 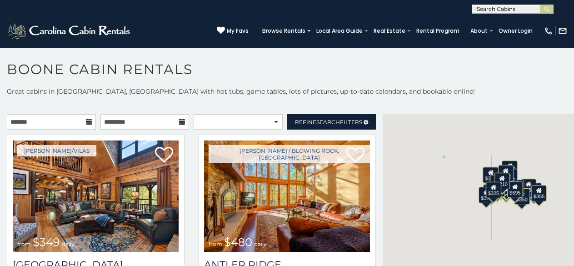 What do you see at coordinates (238, 31) in the screenshot?
I see `span: My Favs` at bounding box center [238, 31].